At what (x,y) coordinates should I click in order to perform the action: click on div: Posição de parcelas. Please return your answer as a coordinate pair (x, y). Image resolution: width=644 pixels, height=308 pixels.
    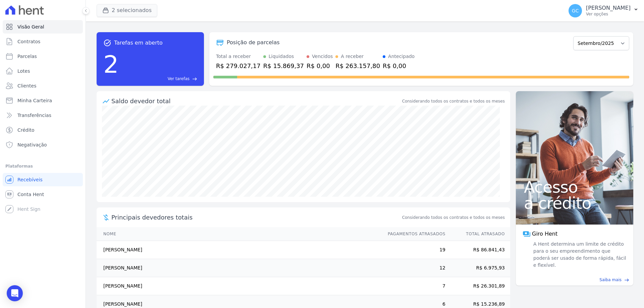
    Looking at the image, I should click on (253, 42).